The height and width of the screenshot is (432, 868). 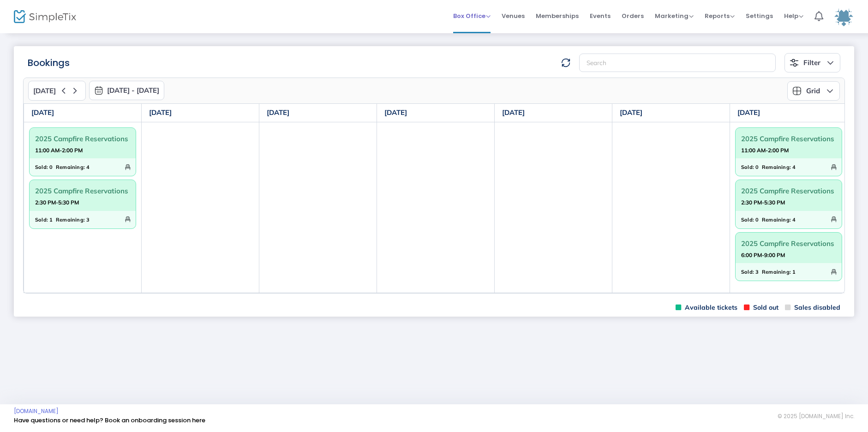 I want to click on img: grid, so click(x=798, y=91).